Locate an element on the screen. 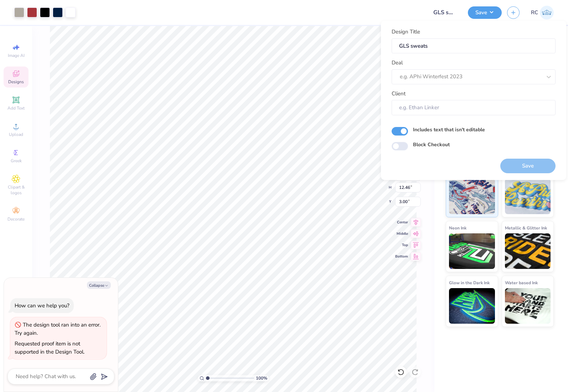 This screenshot has width=568, height=392. span: Designs is located at coordinates (16, 82).